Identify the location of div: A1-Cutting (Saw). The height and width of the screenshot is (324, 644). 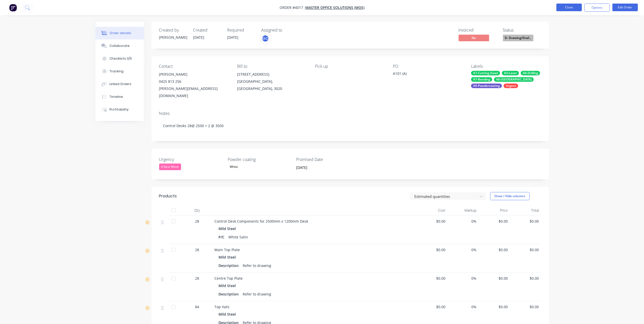
(486, 73).